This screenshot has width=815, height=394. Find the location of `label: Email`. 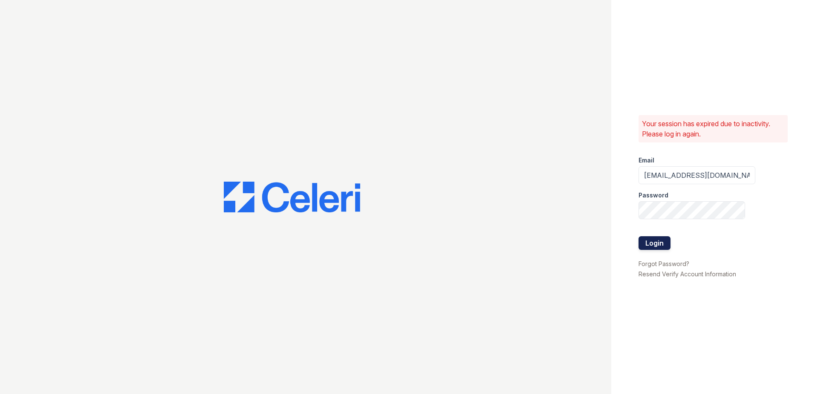

label: Email is located at coordinates (647, 160).